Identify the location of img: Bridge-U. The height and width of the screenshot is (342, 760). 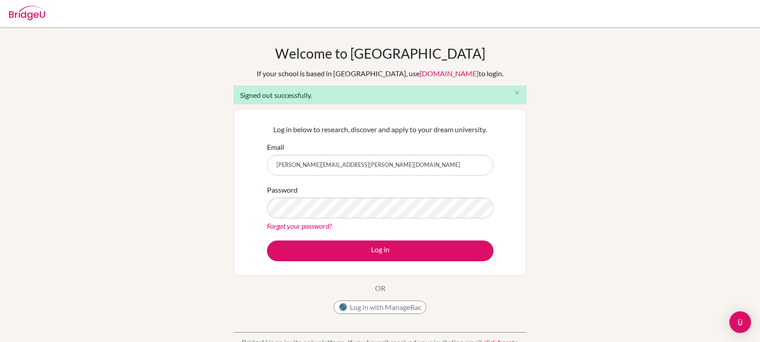
(27, 13).